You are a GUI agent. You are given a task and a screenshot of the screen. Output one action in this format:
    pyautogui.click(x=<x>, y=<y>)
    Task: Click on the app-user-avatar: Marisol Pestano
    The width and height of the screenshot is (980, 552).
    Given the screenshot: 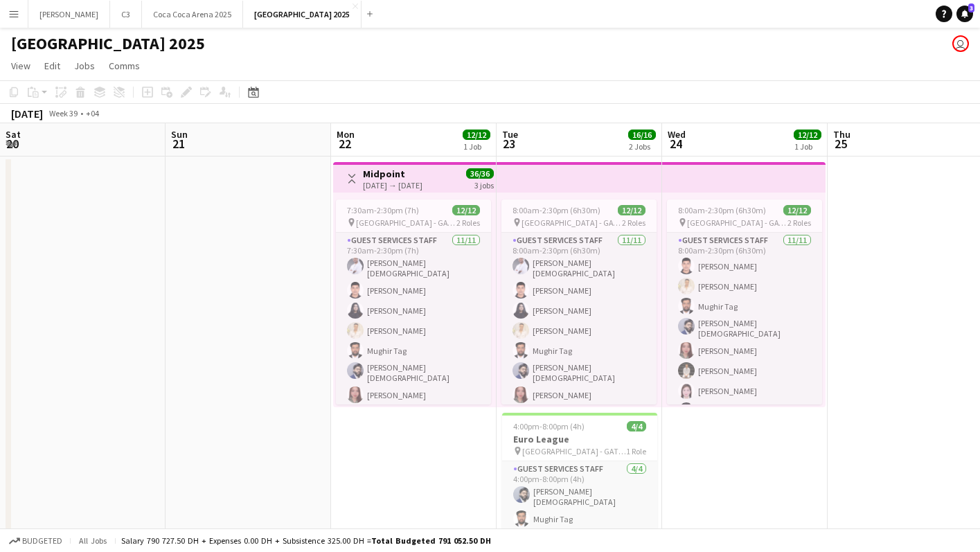 What is the action you would take?
    pyautogui.click(x=961, y=44)
    